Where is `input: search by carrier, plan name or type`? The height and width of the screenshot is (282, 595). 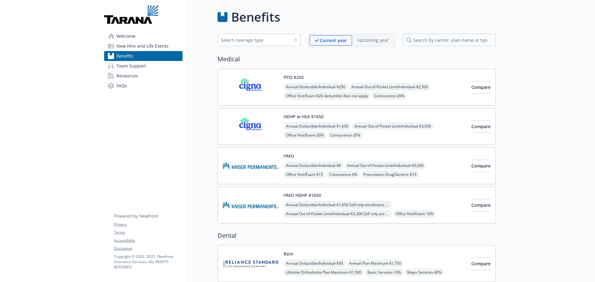 input: search by carrier, plan name or type is located at coordinates (449, 40).